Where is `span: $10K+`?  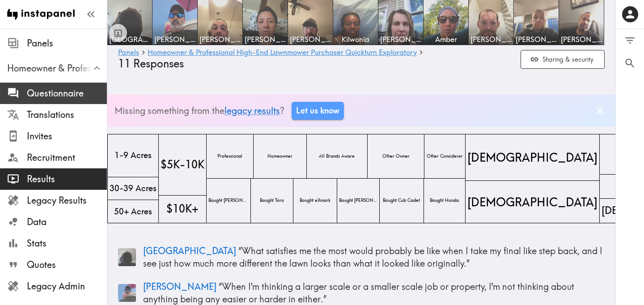
span: $10K+ is located at coordinates (182, 208).